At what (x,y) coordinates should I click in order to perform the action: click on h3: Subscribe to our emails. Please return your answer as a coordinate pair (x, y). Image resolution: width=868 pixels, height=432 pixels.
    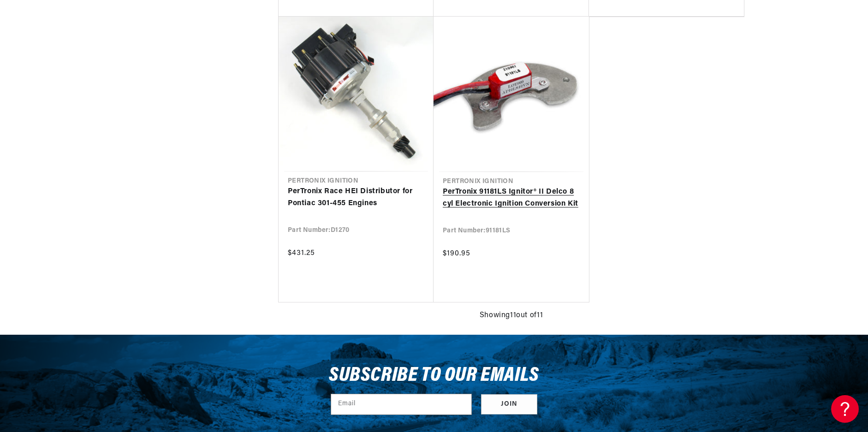
    Looking at the image, I should click on (434, 377).